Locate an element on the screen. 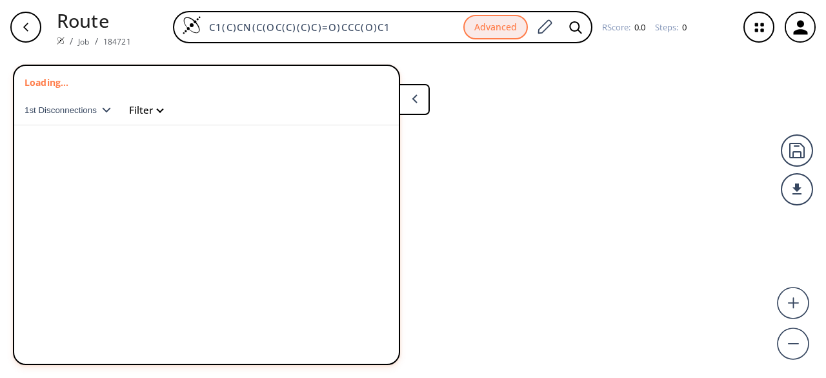  img: Spaya logo is located at coordinates (61, 41).